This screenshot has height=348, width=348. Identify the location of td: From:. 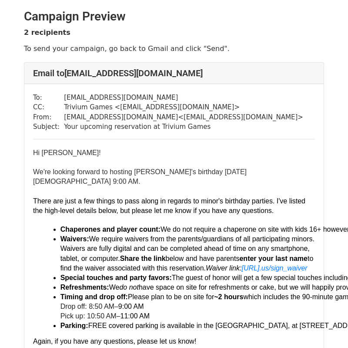
(48, 117).